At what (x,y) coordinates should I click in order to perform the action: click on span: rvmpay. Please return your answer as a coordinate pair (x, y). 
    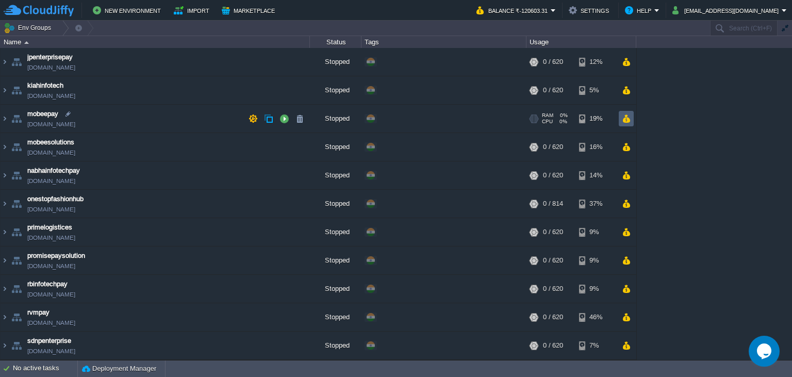
    Looking at the image, I should click on (38, 312).